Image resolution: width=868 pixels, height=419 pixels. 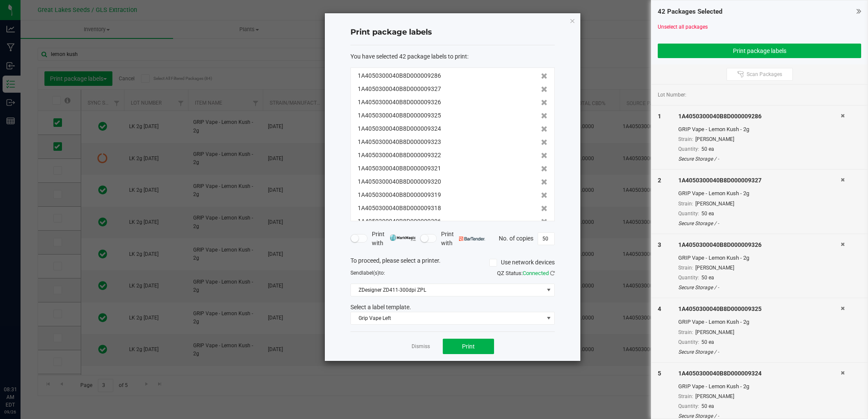 What do you see at coordinates (399, 115) in the screenshot?
I see `span: 1A4050300040B8D000009325` at bounding box center [399, 115].